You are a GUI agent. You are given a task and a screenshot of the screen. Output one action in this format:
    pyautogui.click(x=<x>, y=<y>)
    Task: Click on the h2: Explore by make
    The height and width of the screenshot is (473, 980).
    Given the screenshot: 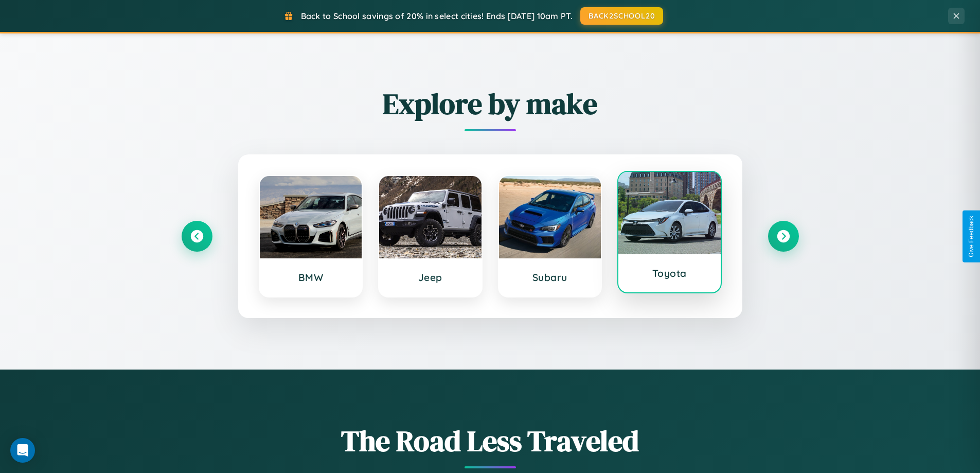 What is the action you would take?
    pyautogui.click(x=490, y=104)
    